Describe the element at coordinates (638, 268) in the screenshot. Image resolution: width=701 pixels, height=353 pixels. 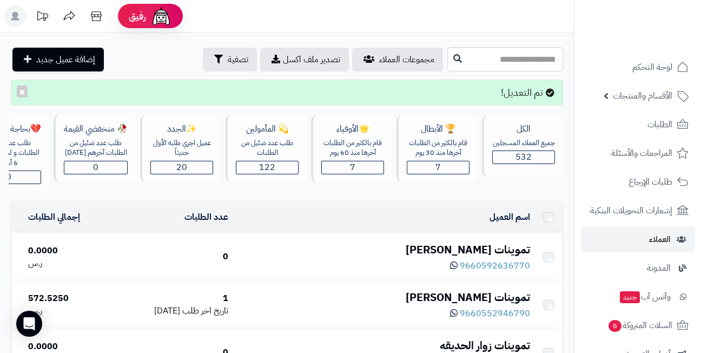
I see `a: المدونة` at that location.